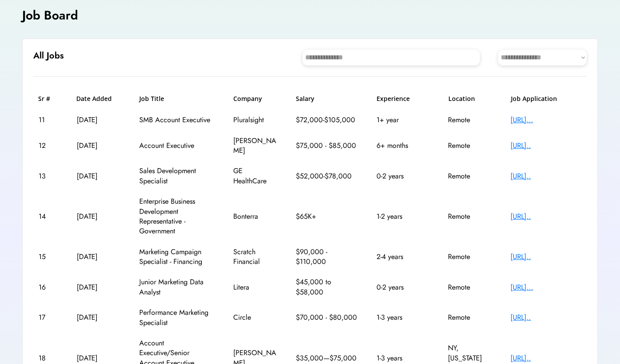 This screenshot has width=620, height=364. What do you see at coordinates (327, 257) in the screenshot?
I see `div: $90,000 - $110,000` at bounding box center [327, 257].